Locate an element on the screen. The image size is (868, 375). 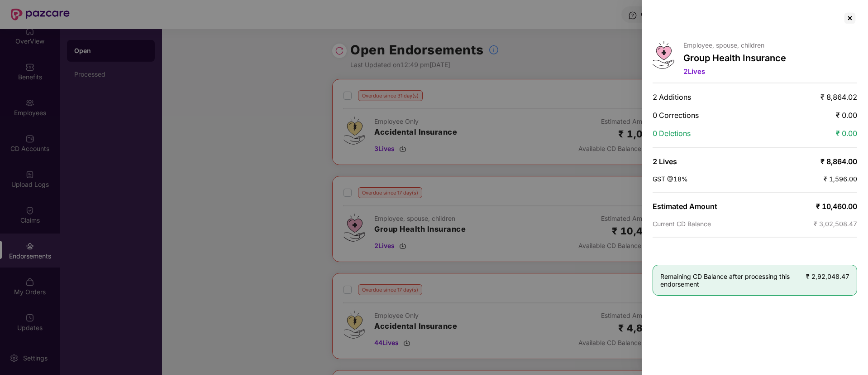
span: ₹ 2,92,048.47 is located at coordinates (828, 276).